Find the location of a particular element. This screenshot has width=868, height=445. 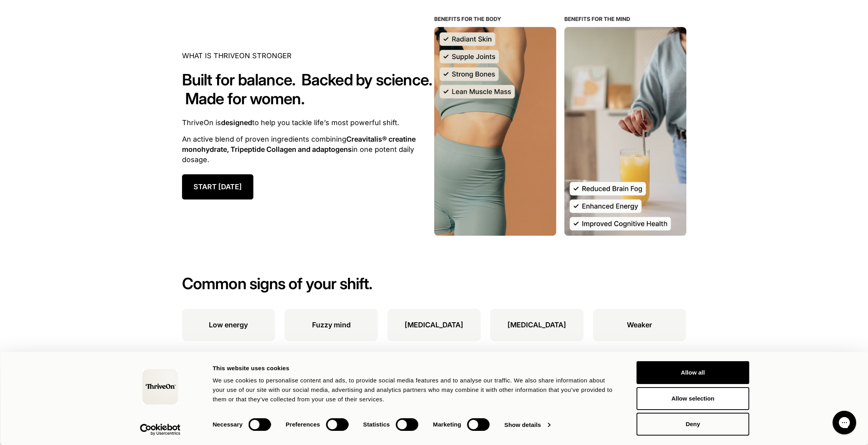

a: Usercentrics Cookiebot - opens in a new window is located at coordinates (160, 430).